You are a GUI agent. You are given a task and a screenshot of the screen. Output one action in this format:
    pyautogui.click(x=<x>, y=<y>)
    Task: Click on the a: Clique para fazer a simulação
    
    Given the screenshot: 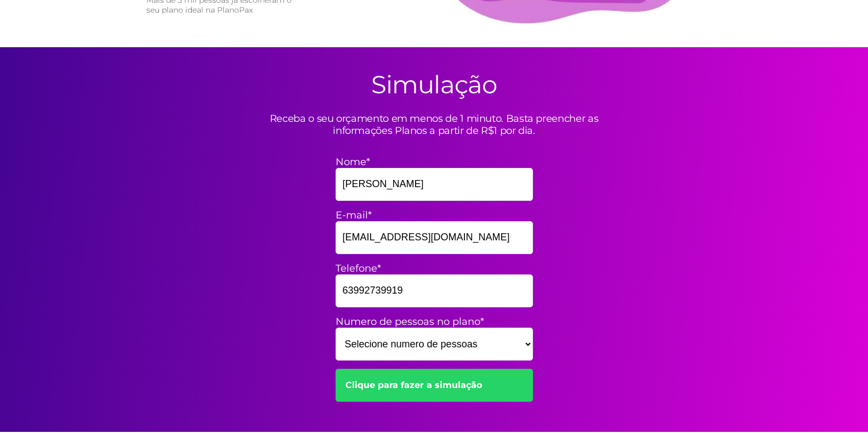 What is the action you would take?
    pyautogui.click(x=434, y=385)
    